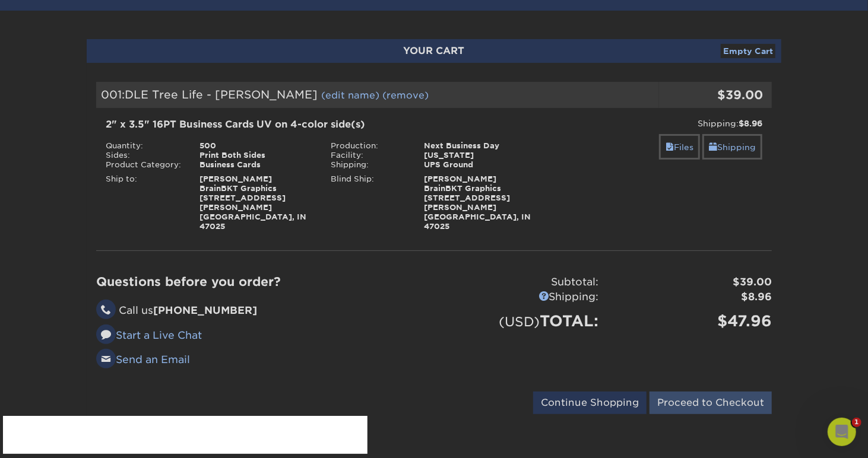 The height and width of the screenshot is (458, 868). I want to click on span: shipping, so click(713, 147).